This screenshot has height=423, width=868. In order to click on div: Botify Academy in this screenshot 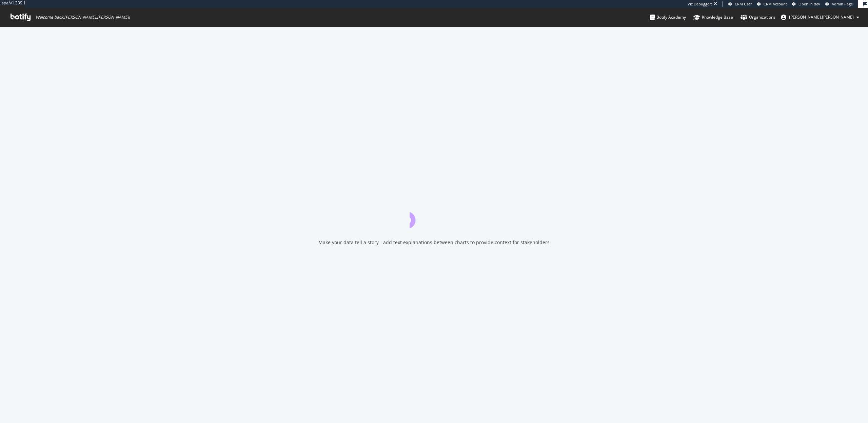, I will do `click(668, 17)`.